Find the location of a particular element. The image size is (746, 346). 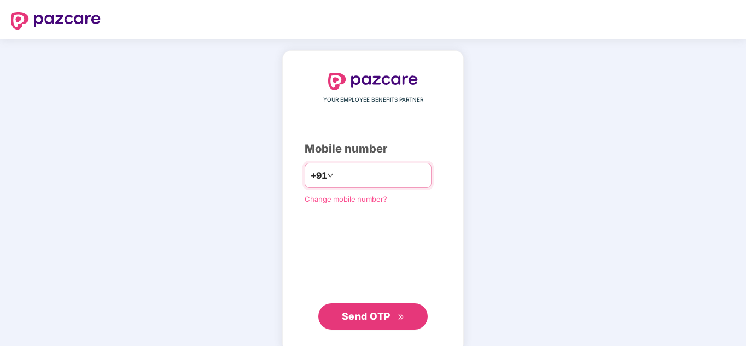

button: Send OTPdouble-right is located at coordinates (373, 316).